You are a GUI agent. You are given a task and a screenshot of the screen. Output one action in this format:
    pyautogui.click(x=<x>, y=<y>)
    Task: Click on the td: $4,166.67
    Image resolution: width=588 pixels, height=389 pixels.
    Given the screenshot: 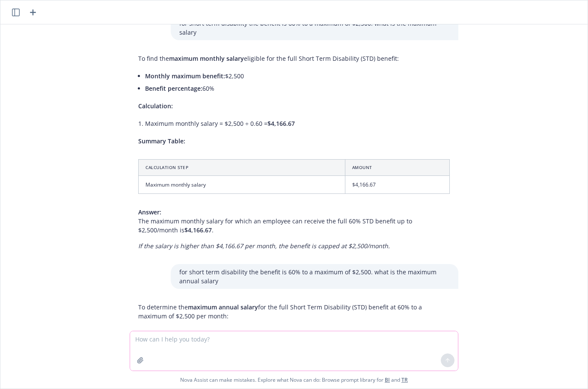 What is the action you would take?
    pyautogui.click(x=397, y=184)
    